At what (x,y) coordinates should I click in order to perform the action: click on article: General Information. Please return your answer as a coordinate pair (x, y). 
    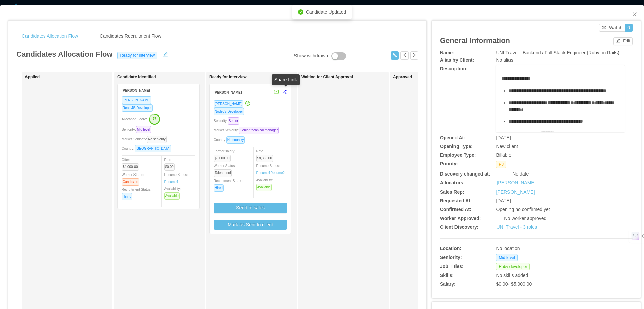
    Looking at the image, I should click on (475, 41).